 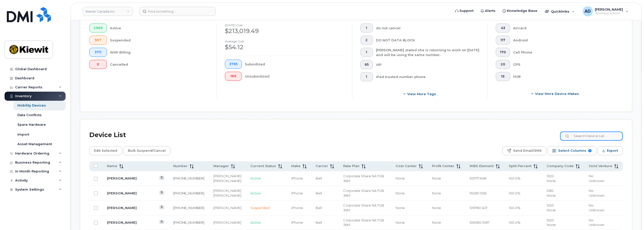 I want to click on span: 967, so click(x=98, y=40).